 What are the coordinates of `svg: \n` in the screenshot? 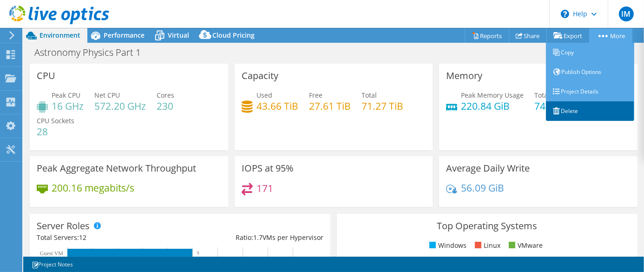 It's located at (565, 14).